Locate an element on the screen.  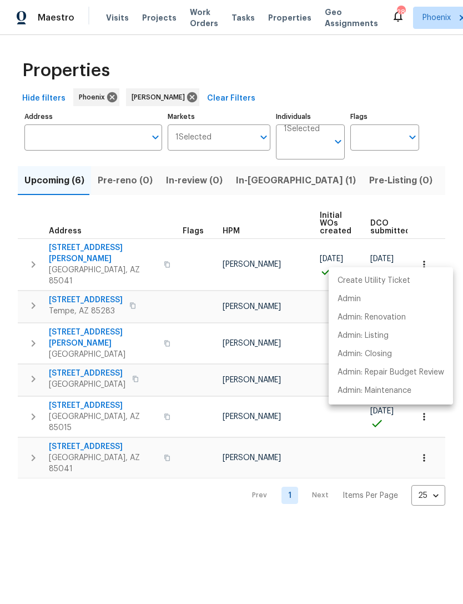
p: Admin: Repair Budget Review is located at coordinates (391, 372).